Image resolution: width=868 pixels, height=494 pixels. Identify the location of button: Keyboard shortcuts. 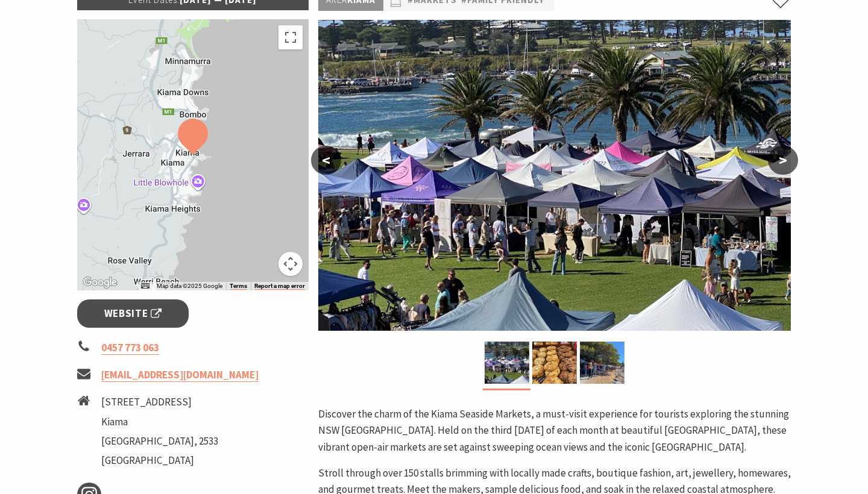
(145, 286).